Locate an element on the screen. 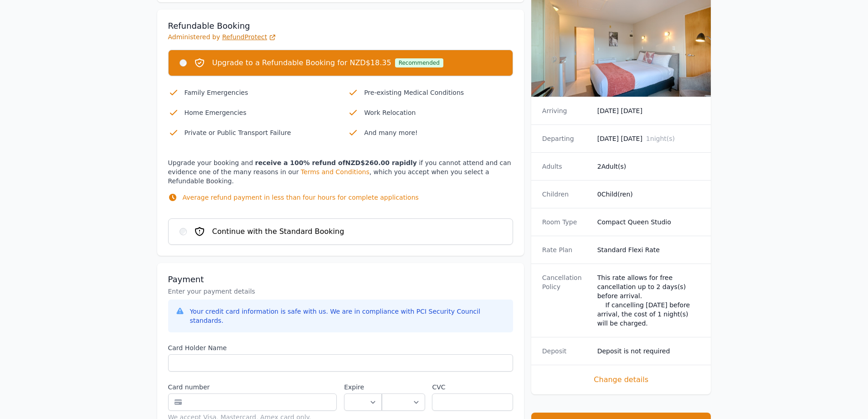  dt: Room Type is located at coordinates (566, 222).